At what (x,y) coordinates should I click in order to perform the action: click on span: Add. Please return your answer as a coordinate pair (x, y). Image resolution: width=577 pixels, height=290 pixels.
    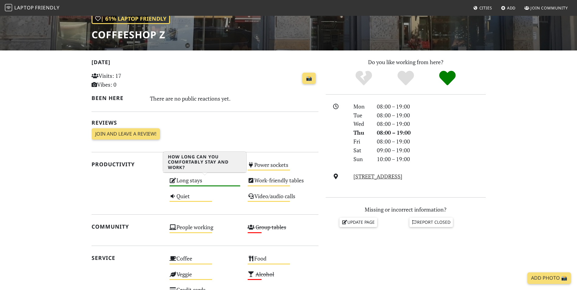
    Looking at the image, I should click on (511, 8).